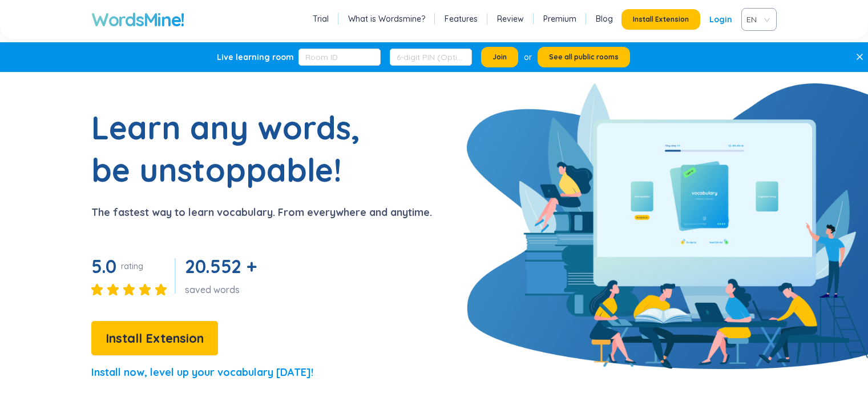  What do you see at coordinates (220, 266) in the screenshot?
I see `span: 20.552 +` at bounding box center [220, 266].